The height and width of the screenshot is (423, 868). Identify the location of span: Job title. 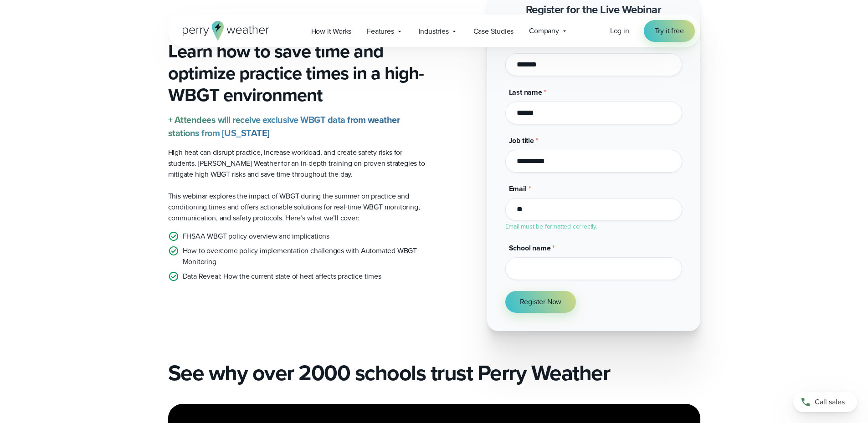
(521, 140).